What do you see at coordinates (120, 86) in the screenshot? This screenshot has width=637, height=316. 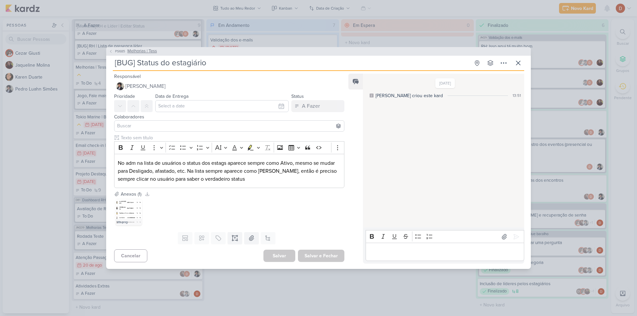 I see `img: Pedro Luahn Simões` at bounding box center [120, 86].